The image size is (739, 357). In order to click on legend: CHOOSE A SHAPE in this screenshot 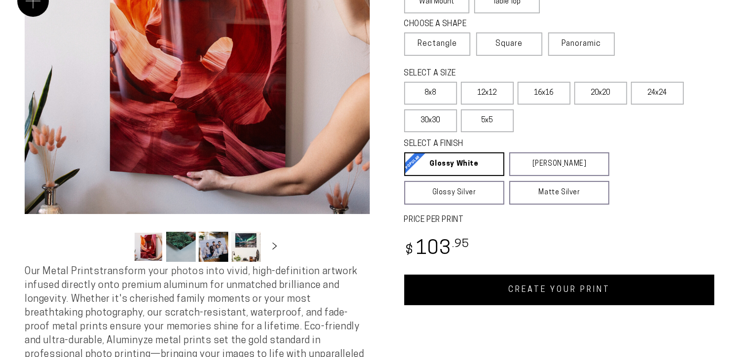, I will do `click(469, 24)`.